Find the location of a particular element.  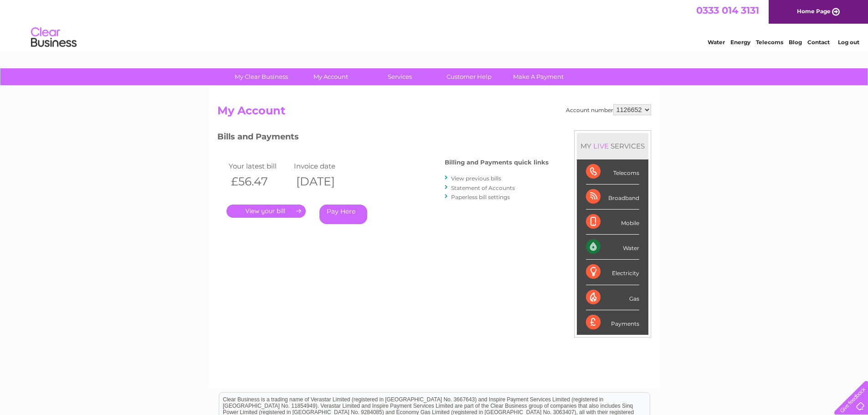

div: Water is located at coordinates (613, 247).